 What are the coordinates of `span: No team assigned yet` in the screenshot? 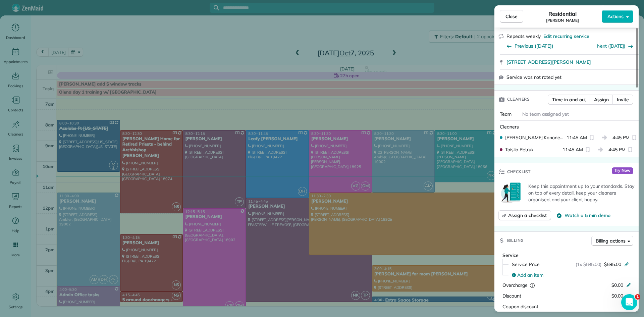 It's located at (545, 114).